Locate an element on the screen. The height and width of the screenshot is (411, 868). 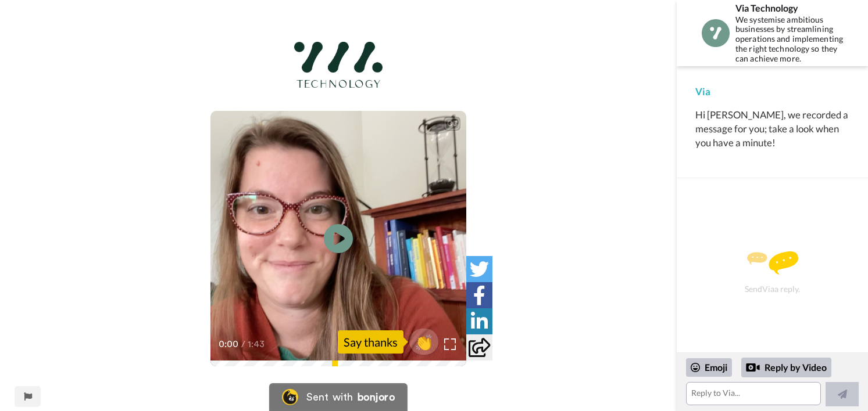
img: Profile Image is located at coordinates (715, 34).